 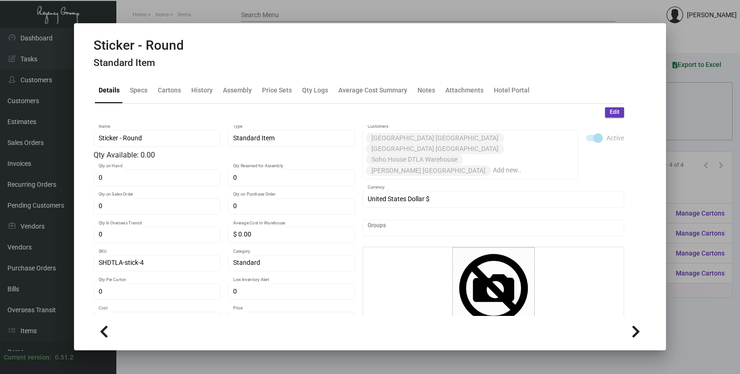 What do you see at coordinates (169, 90) in the screenshot?
I see `div: Cartons` at bounding box center [169, 90].